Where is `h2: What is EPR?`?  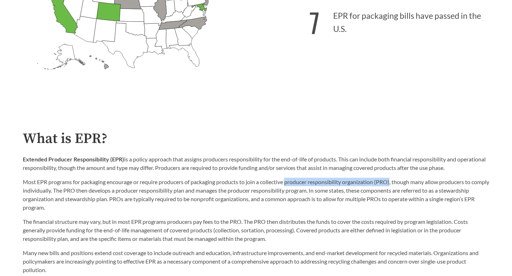 h2: What is EPR? is located at coordinates (256, 139).